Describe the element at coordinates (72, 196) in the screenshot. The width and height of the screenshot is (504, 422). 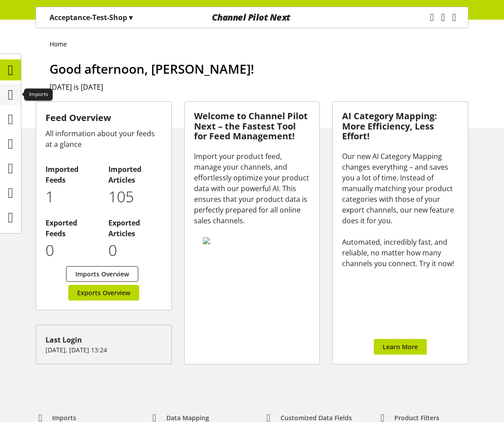
I see `p: 1` at that location.